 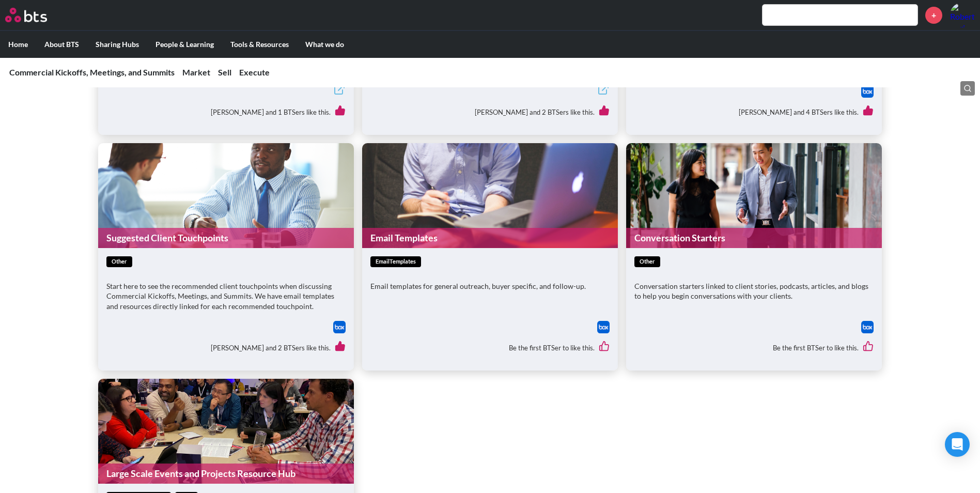 What do you see at coordinates (254, 72) in the screenshot?
I see `a: Execute` at bounding box center [254, 72].